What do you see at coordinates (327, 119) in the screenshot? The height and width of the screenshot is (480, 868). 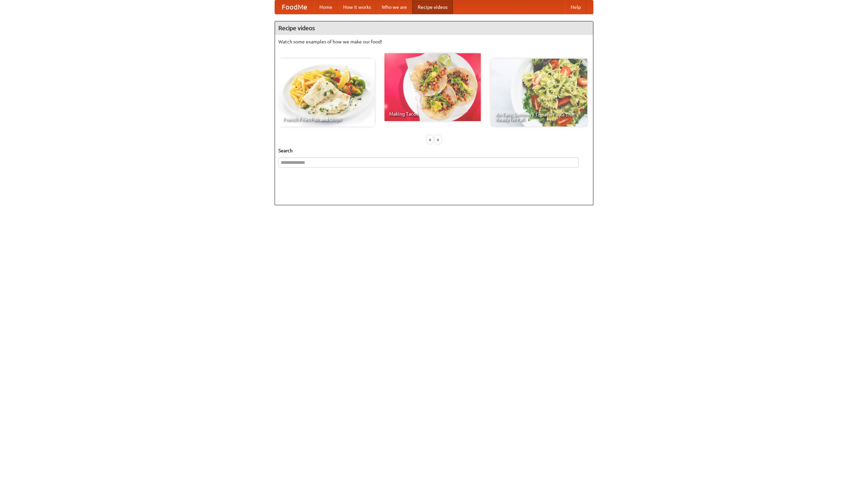 I see `span: French Fries Fish and Chips` at bounding box center [327, 119].